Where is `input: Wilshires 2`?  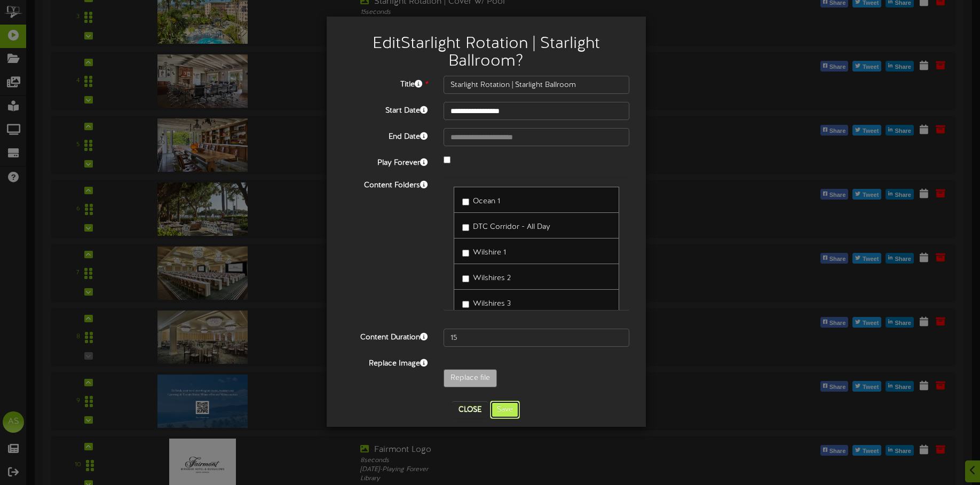
input: Wilshires 2 is located at coordinates (465, 279).